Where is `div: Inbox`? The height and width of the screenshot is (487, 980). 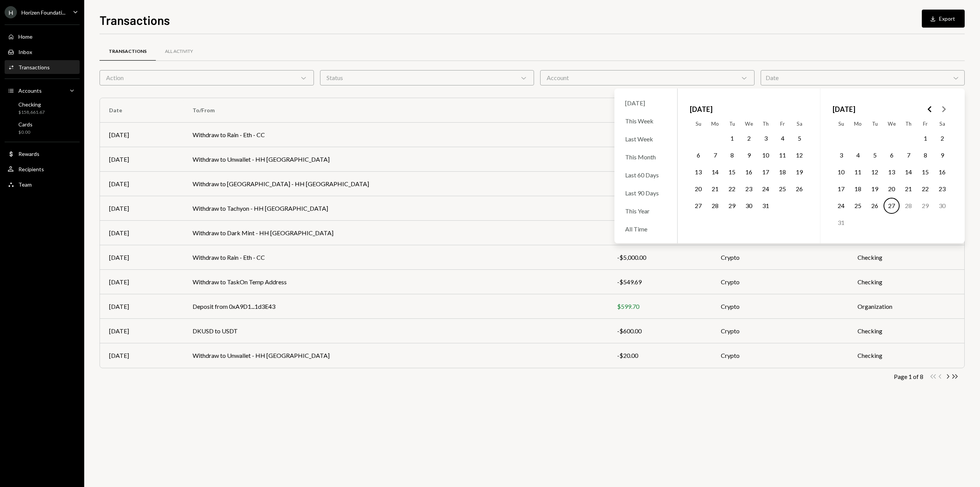 div: Inbox is located at coordinates (25, 52).